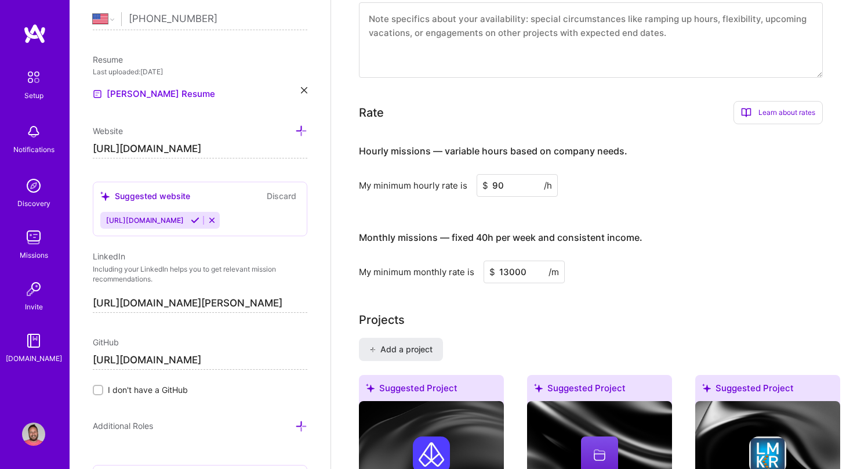 This screenshot has width=868, height=469. What do you see at coordinates (304, 90) in the screenshot?
I see `i: icon Close` at bounding box center [304, 90].